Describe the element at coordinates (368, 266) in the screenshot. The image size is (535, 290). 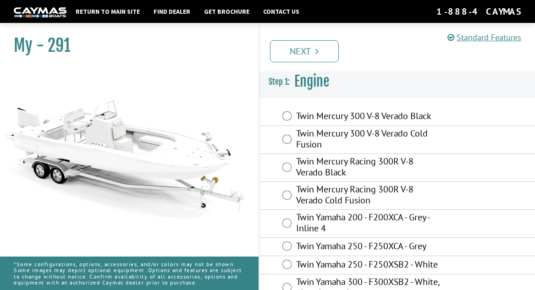
I see `label: Twin Yamaha 250 - F250XSB2 - White` at that location.